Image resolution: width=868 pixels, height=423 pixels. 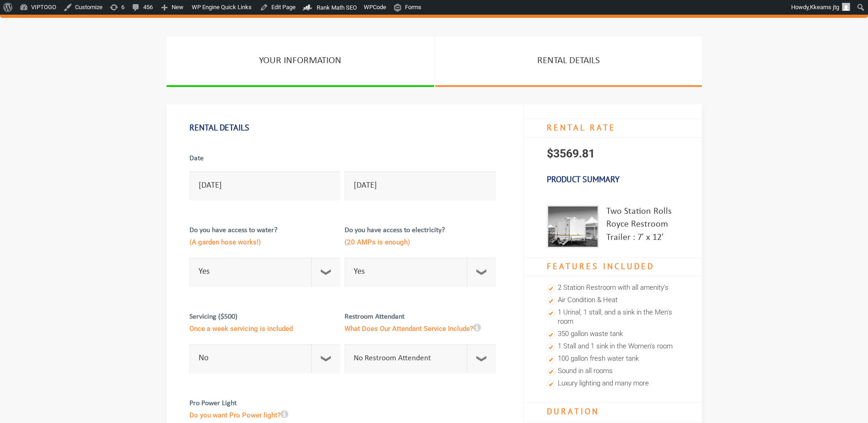 What do you see at coordinates (613, 266) in the screenshot?
I see `h4: Features Included` at bounding box center [613, 266].